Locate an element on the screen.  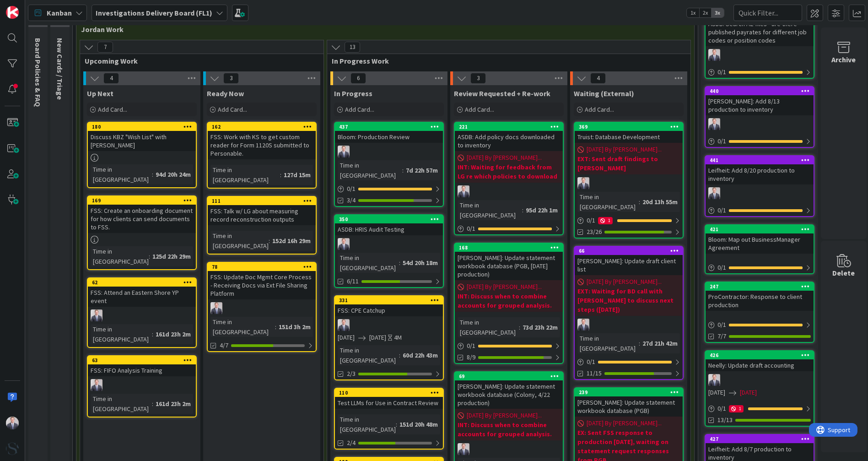
div: 350 is located at coordinates (391, 219).